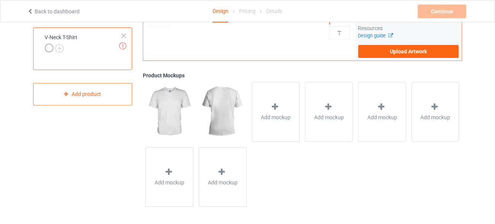 This screenshot has height=224, width=495. What do you see at coordinates (123, 46) in the screenshot?
I see `img: exclamation icon` at bounding box center [123, 46].